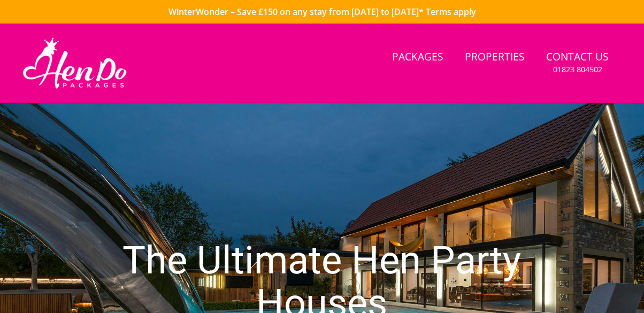  I want to click on a: Packages, so click(418, 58).